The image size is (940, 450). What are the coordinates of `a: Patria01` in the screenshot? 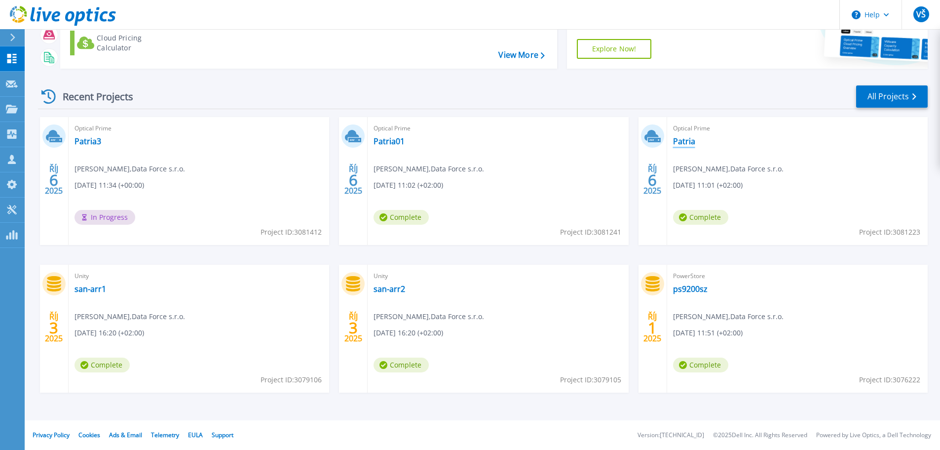 It's located at (389, 141).